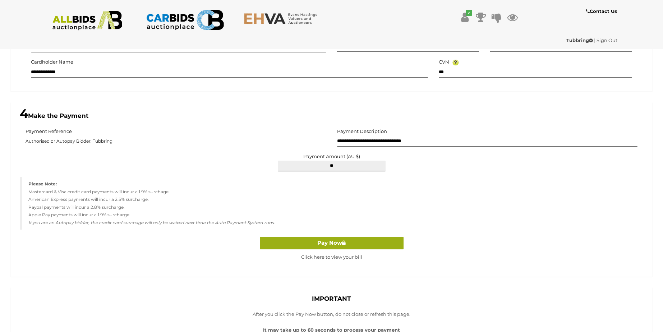  Describe the element at coordinates (282, 18) in the screenshot. I see `img: EHVA.com.au` at that location.